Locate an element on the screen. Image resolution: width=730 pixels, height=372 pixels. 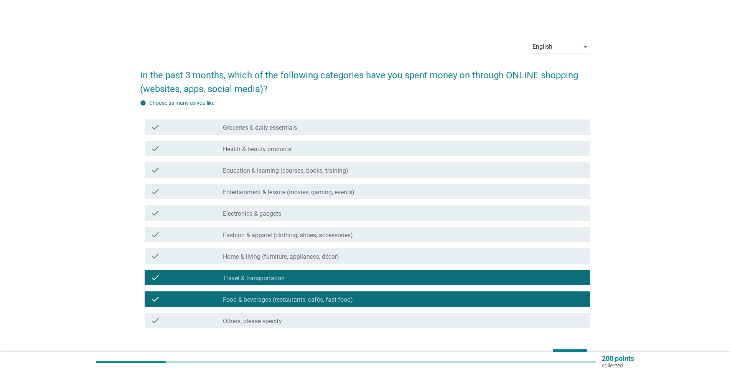
p: 200 points is located at coordinates (618, 358).